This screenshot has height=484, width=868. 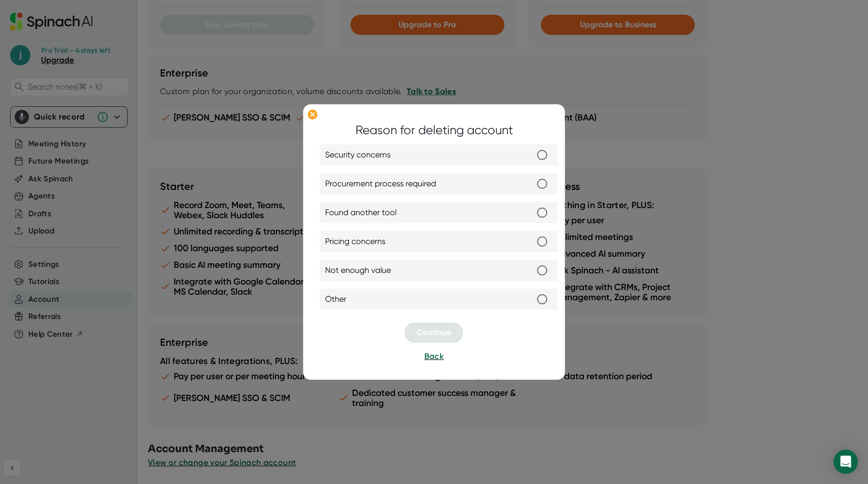 What do you see at coordinates (380, 184) in the screenshot?
I see `span: Procurement process required` at bounding box center [380, 184].